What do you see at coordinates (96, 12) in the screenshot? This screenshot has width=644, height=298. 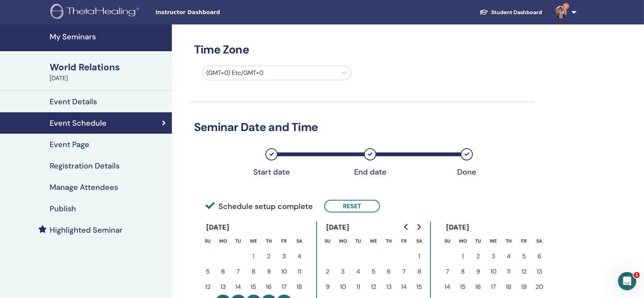 I see `img: logo.png` at bounding box center [96, 12].